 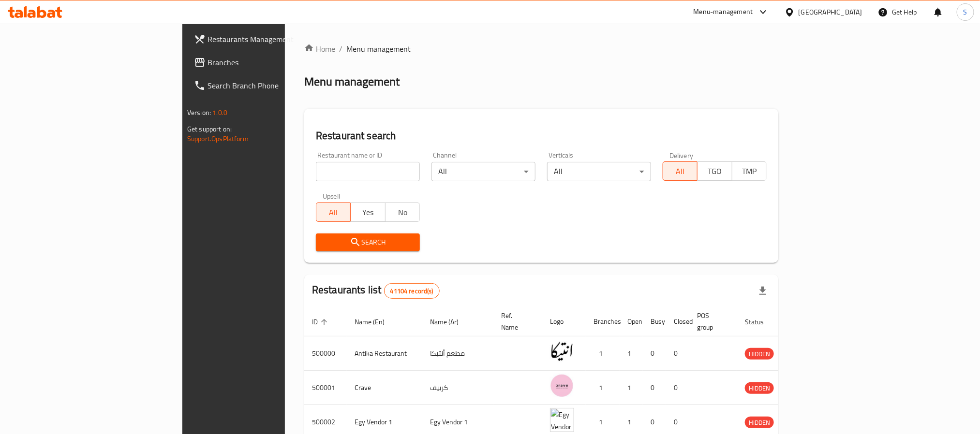 I want to click on th: Logo, so click(x=564, y=322).